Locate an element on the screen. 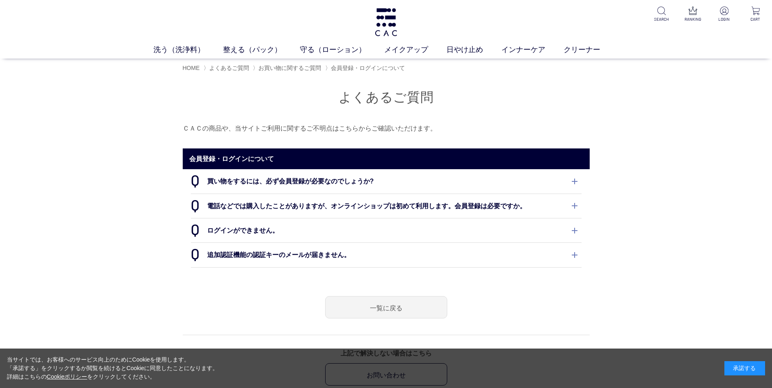 This screenshot has height=388, width=772. dt: 電話などでは購入したことがありますが、オンラインショップは初めて利用します。会員登録は必要ですか。 is located at coordinates (386, 206).